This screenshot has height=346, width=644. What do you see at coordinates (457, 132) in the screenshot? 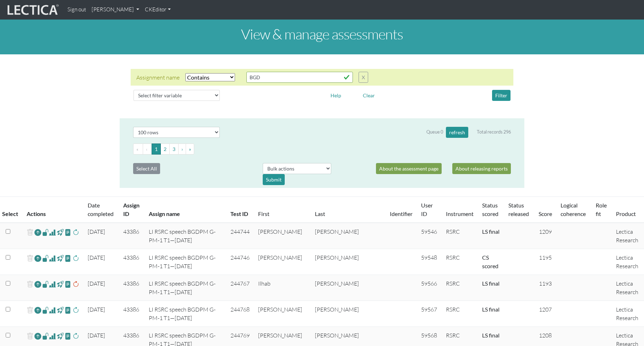
I see `button: refresh` at bounding box center [457, 132].